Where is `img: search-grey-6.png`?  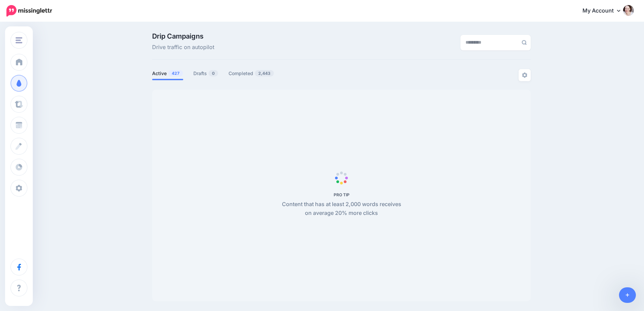 img: search-grey-6.png is located at coordinates (524, 42).